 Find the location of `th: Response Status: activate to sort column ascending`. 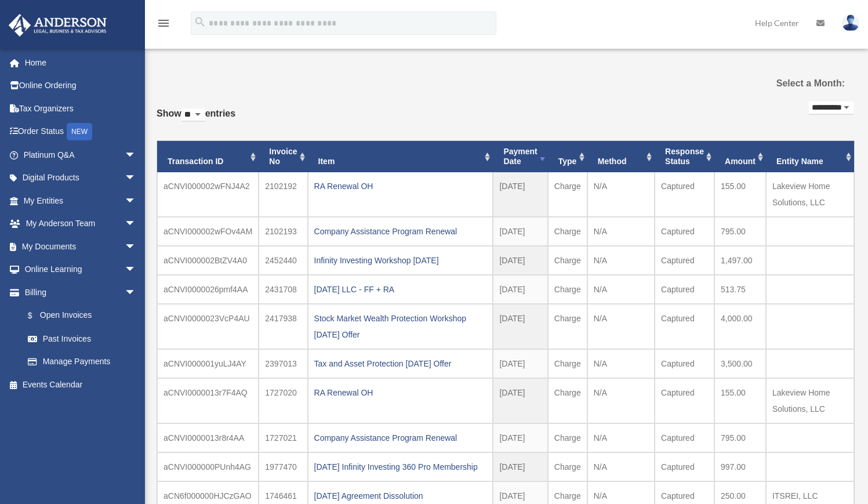

th: Response Status: activate to sort column ascending is located at coordinates (684, 157).